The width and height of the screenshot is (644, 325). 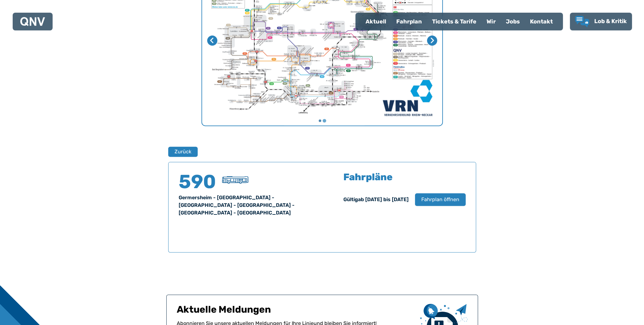 What do you see at coordinates (409, 21) in the screenshot?
I see `div: Fahrplan` at bounding box center [409, 21].